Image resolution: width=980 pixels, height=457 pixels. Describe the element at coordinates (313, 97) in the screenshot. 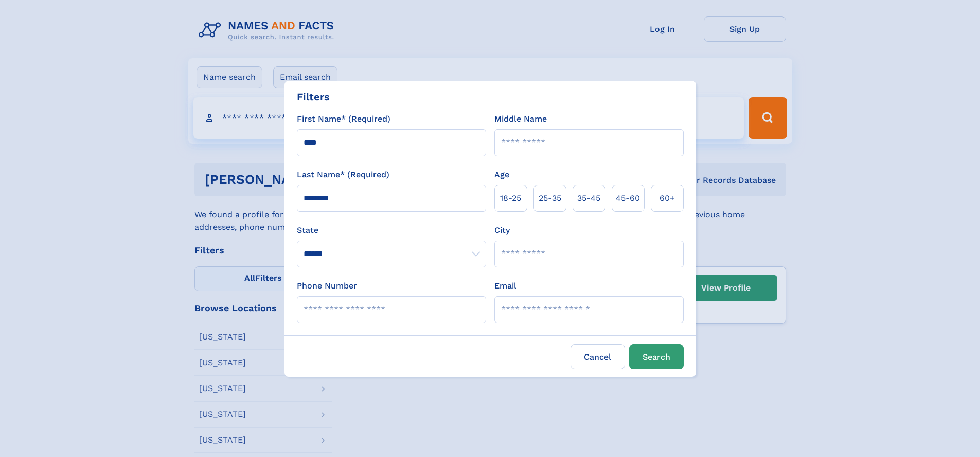

I see `div: Filters` at that location.